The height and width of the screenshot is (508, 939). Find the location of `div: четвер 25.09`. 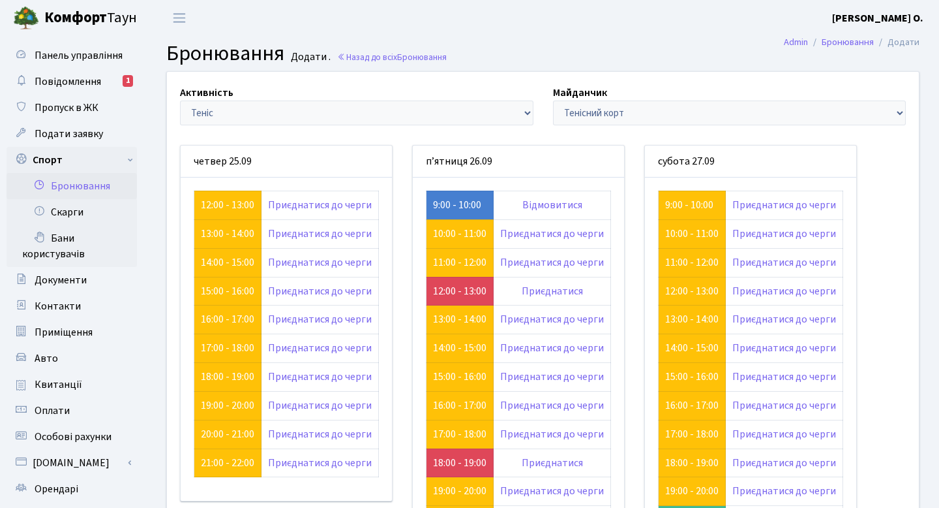

div: четвер 25.09 is located at coordinates (286, 161).